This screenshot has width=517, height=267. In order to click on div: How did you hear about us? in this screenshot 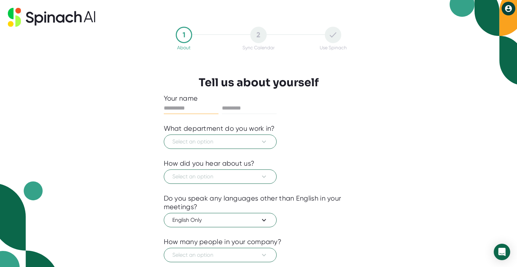, I will do `click(209, 163)`.